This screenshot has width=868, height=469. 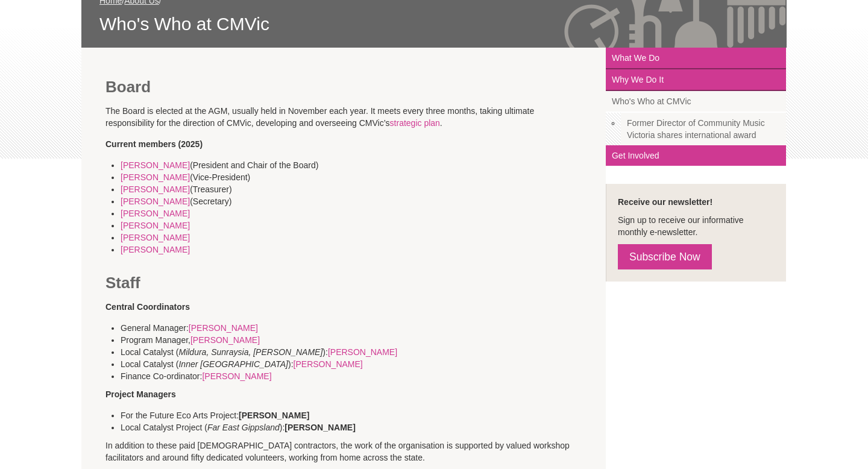 I want to click on a: Former Director of Community Music Victoria shares international award, so click(x=703, y=129).